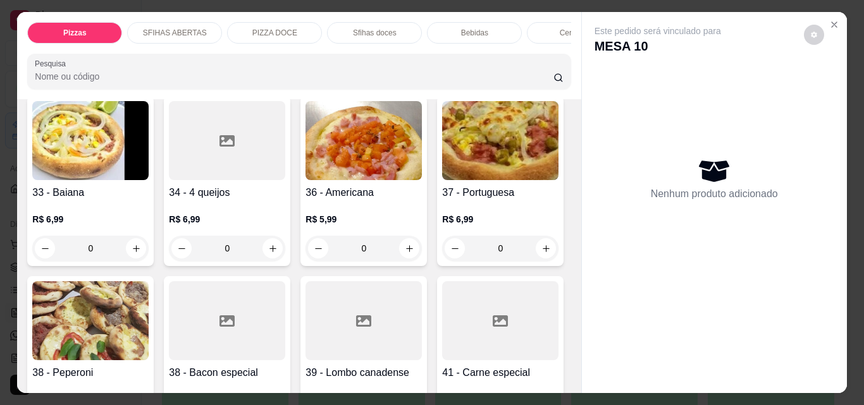 The width and height of the screenshot is (864, 405). Describe the element at coordinates (90, 193) in the screenshot. I see `h4: 33 - Baiana` at that location.